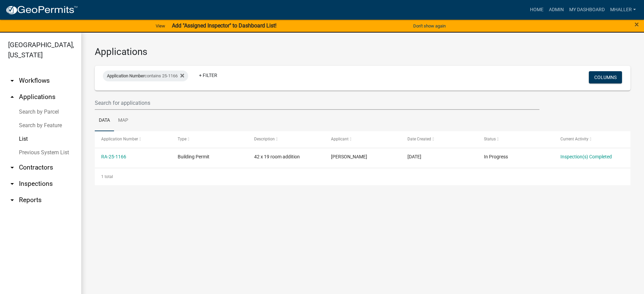 The image size is (644, 294). I want to click on a: + Filter, so click(208, 75).